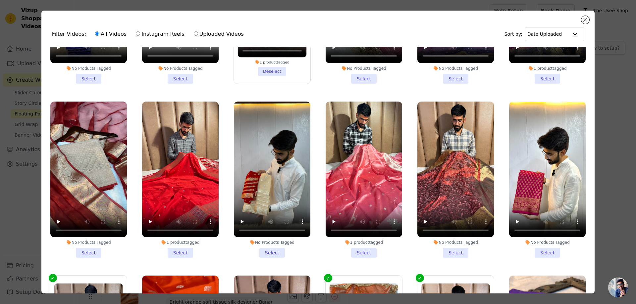 Image resolution: width=636 pixels, height=304 pixels. What do you see at coordinates (585, 20) in the screenshot?
I see `button: Close modal` at bounding box center [585, 20].